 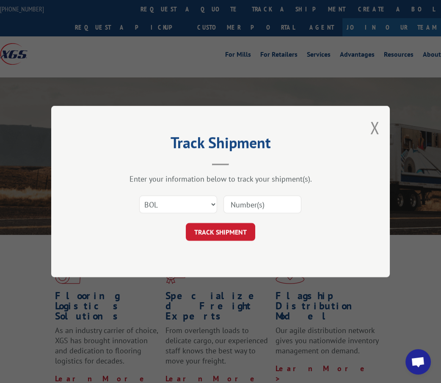 What do you see at coordinates (262, 204) in the screenshot?
I see `input: Number(s)` at bounding box center [262, 204].